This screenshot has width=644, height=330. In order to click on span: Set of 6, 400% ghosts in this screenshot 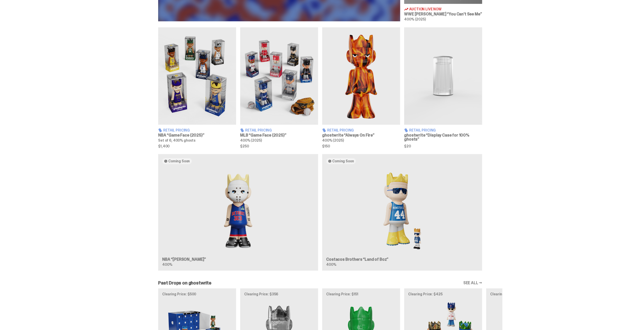, I will do `click(177, 141)`.